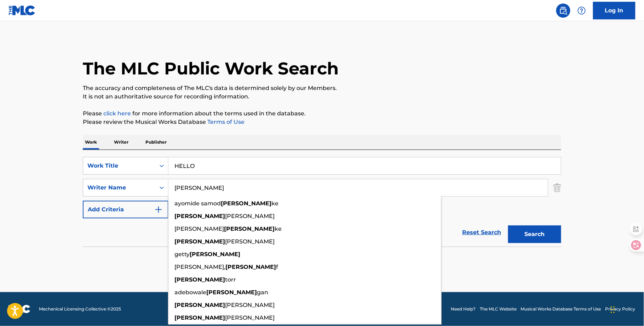  What do you see at coordinates (563, 11) in the screenshot?
I see `a: Public Search` at bounding box center [563, 11].